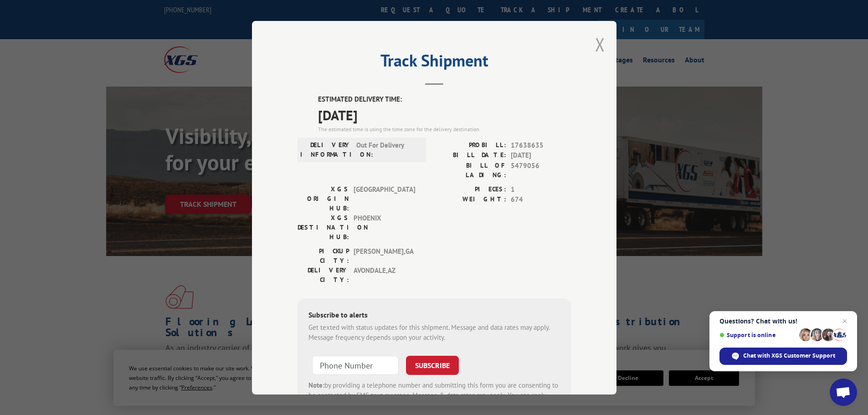 The height and width of the screenshot is (415, 868). What do you see at coordinates (434, 63) in the screenshot?
I see `h2: Track Shipment` at bounding box center [434, 63].